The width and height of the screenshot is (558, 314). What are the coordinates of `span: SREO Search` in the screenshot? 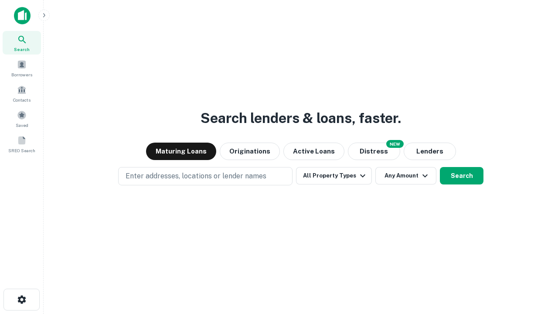 It's located at (22, 150).